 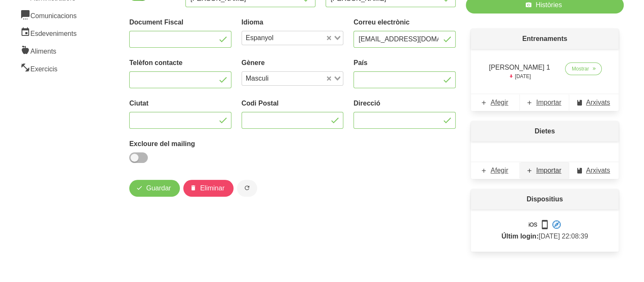 What do you see at coordinates (208, 189) in the screenshot?
I see `button: Eliminar` at bounding box center [208, 189].